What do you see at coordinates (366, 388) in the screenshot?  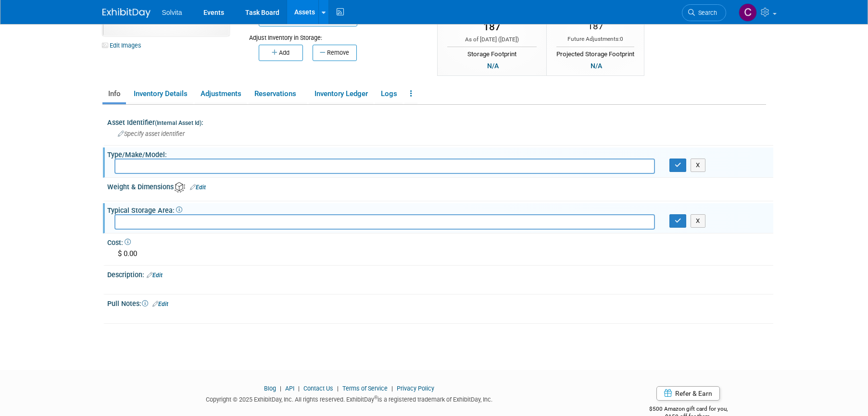 I see `a: Terms of Service` at bounding box center [366, 388].